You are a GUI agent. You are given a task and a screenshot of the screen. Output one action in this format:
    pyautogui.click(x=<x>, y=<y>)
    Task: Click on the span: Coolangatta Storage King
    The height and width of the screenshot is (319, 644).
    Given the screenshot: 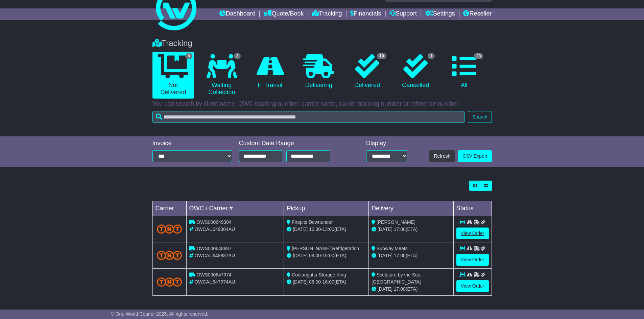 What is the action you would take?
    pyautogui.click(x=319, y=275)
    